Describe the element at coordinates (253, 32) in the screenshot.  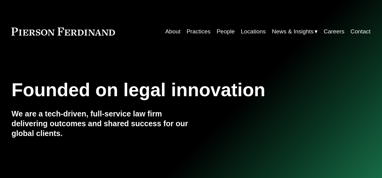
I see `a: Locations` at that location.